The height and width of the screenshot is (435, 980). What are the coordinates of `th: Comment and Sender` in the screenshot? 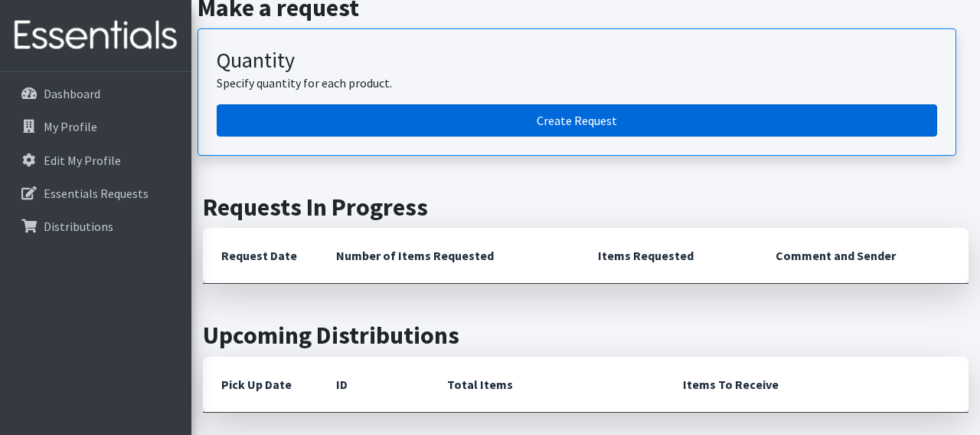 It's located at (863, 255).